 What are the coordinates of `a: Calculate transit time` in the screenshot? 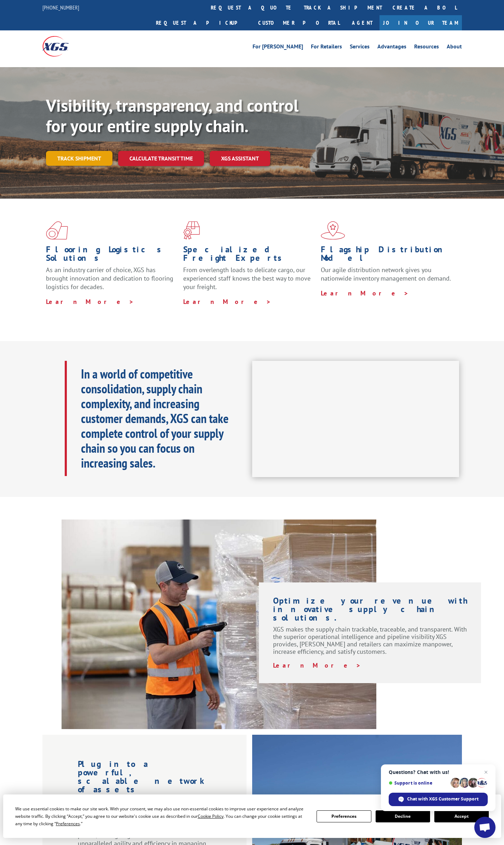 It's located at (161, 159).